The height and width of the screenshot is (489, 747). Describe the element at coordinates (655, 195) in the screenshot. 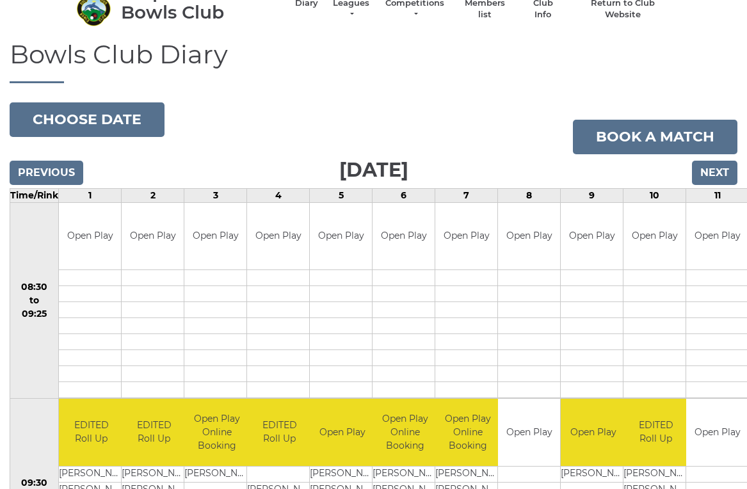

I see `td: 10` at that location.